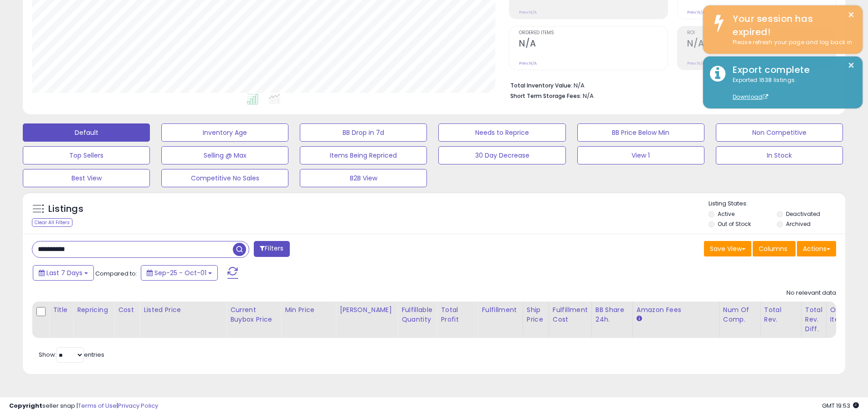 Image resolution: width=868 pixels, height=415 pixels. Describe the element at coordinates (87, 133) in the screenshot. I see `button: Default` at that location.